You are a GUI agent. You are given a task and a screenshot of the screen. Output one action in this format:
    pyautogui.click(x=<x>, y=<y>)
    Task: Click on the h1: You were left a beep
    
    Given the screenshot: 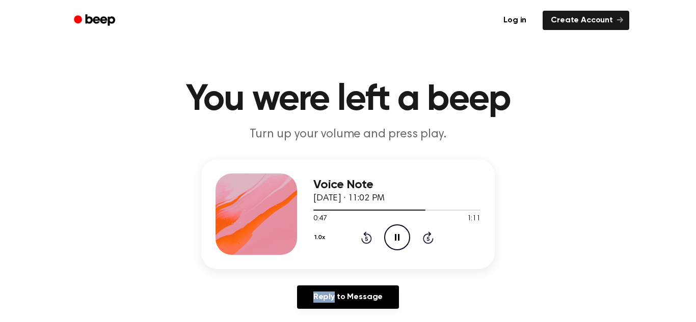 What is the action you would take?
    pyautogui.click(x=348, y=100)
    